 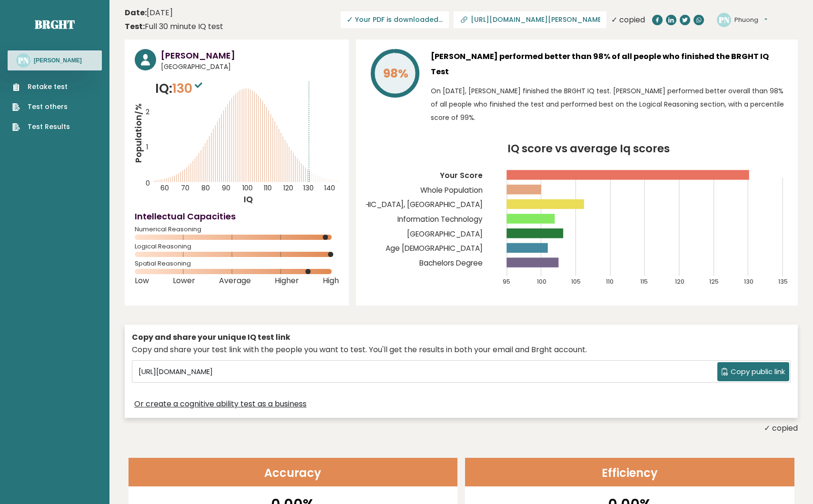 What do you see at coordinates (136, 12) in the screenshot?
I see `b: Date:` at bounding box center [136, 12].